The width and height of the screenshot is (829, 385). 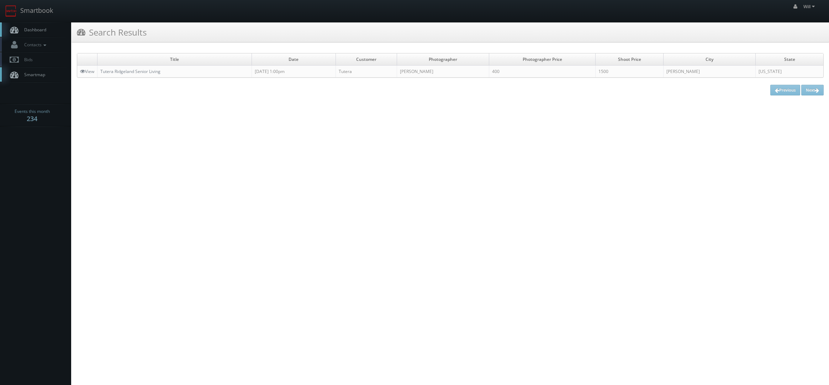 What do you see at coordinates (543, 72) in the screenshot?
I see `td: 400` at bounding box center [543, 72].